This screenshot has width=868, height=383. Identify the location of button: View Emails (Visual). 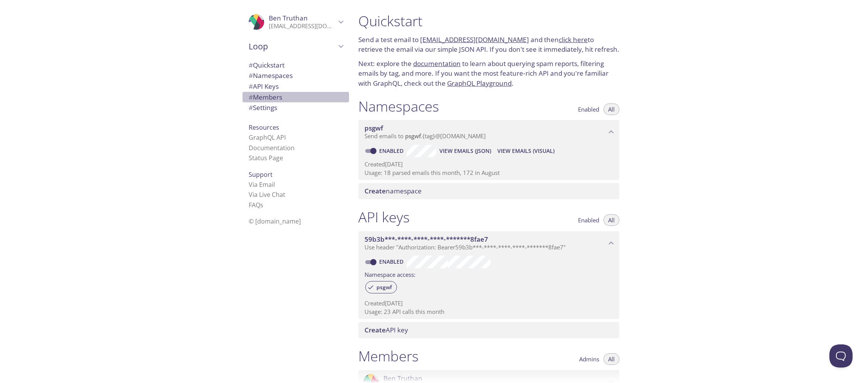
(526, 151).